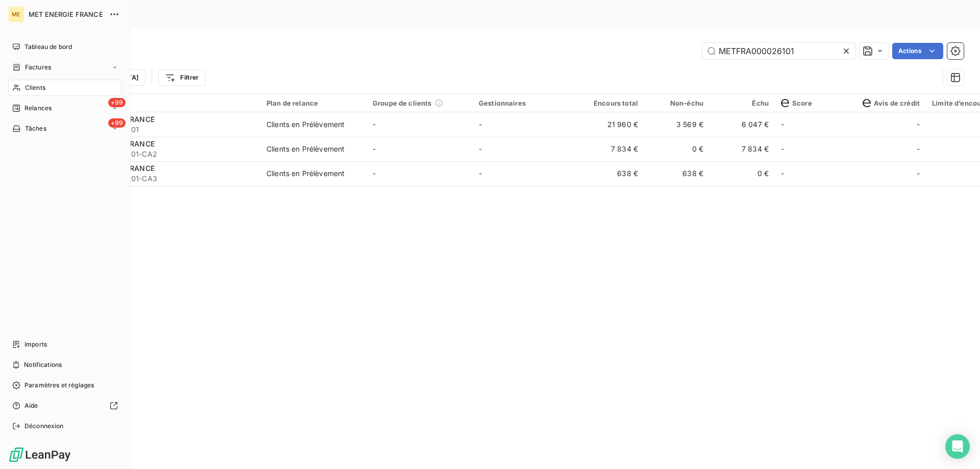 The height and width of the screenshot is (469, 980). What do you see at coordinates (59, 385) in the screenshot?
I see `span: Paramètres et réglages` at bounding box center [59, 385].